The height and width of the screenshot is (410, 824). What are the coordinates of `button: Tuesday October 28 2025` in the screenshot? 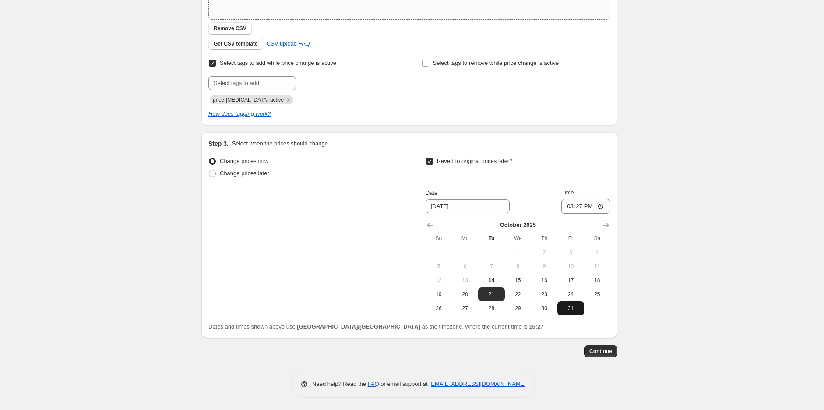 It's located at (491, 308).